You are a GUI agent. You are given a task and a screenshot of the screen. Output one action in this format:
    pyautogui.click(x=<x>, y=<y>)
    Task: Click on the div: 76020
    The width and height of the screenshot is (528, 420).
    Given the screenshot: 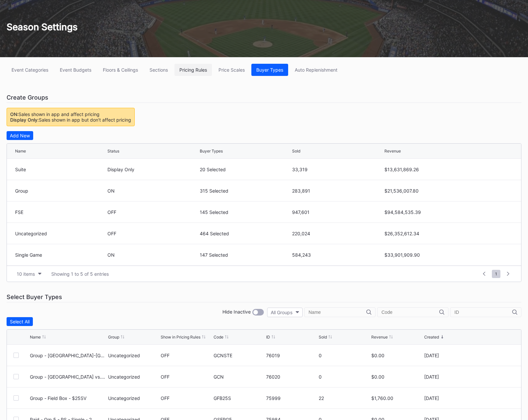 What is the action you would take?
    pyautogui.click(x=292, y=376)
    